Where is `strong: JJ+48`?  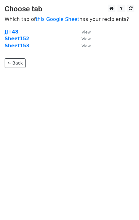
strong: JJ+48 is located at coordinates (11, 32).